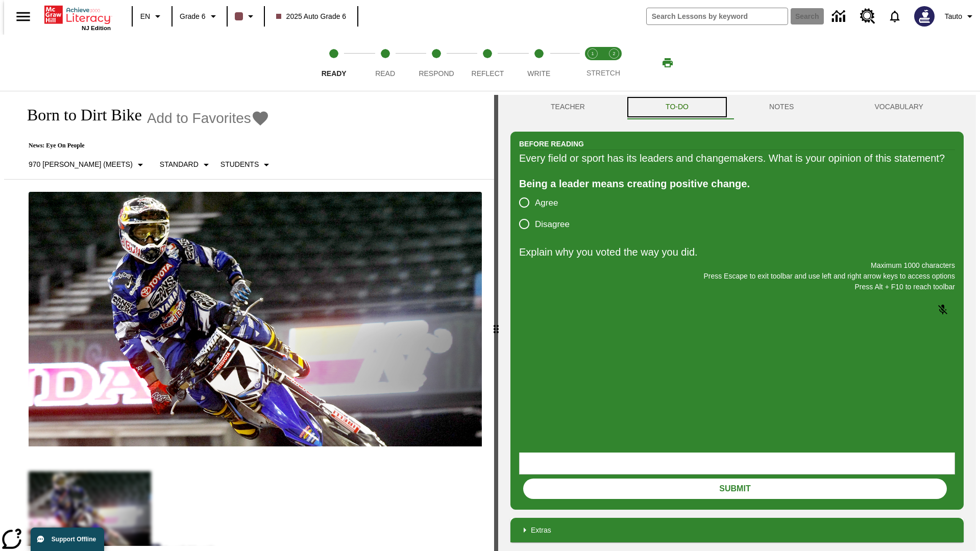 The height and width of the screenshot is (551, 980). I want to click on span: NJ Edition, so click(96, 28).